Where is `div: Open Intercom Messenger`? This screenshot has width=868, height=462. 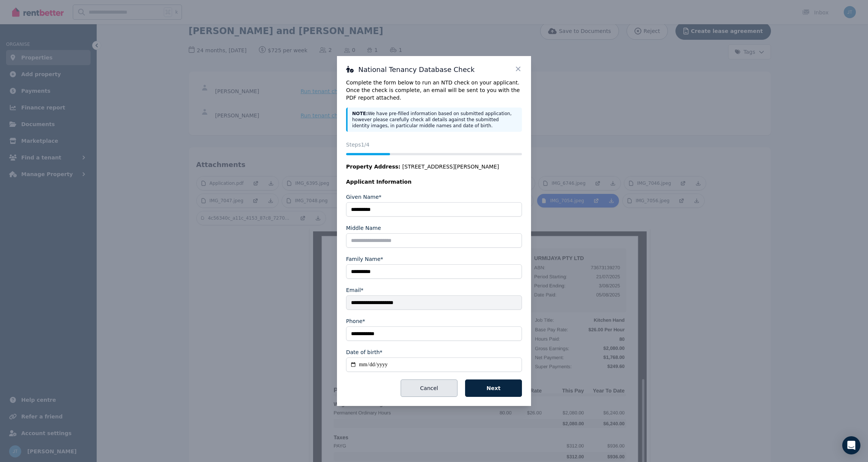 div: Open Intercom Messenger is located at coordinates (852, 446).